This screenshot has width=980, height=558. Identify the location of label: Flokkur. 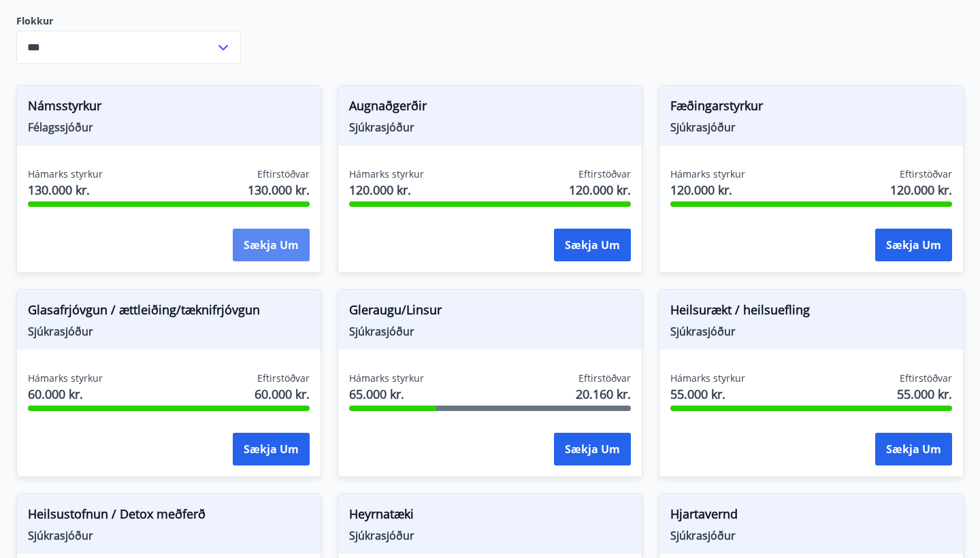
(128, 21).